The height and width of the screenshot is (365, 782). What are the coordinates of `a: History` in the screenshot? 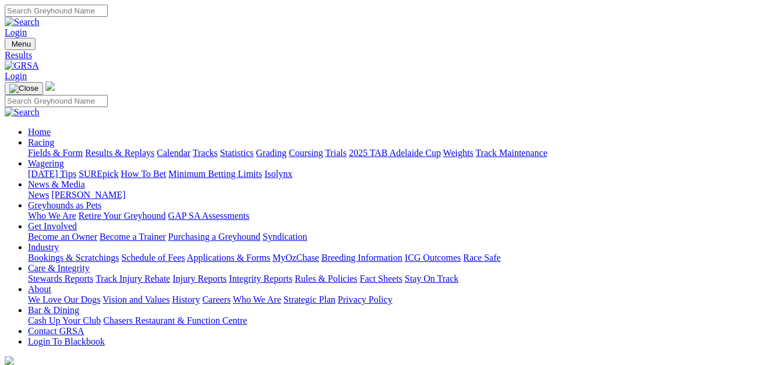 It's located at (186, 299).